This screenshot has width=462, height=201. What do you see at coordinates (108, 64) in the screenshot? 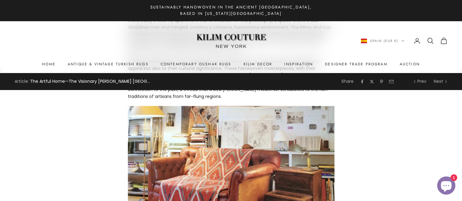
I see `a: Antique & Vintage Turkish Rugs` at bounding box center [108, 64].